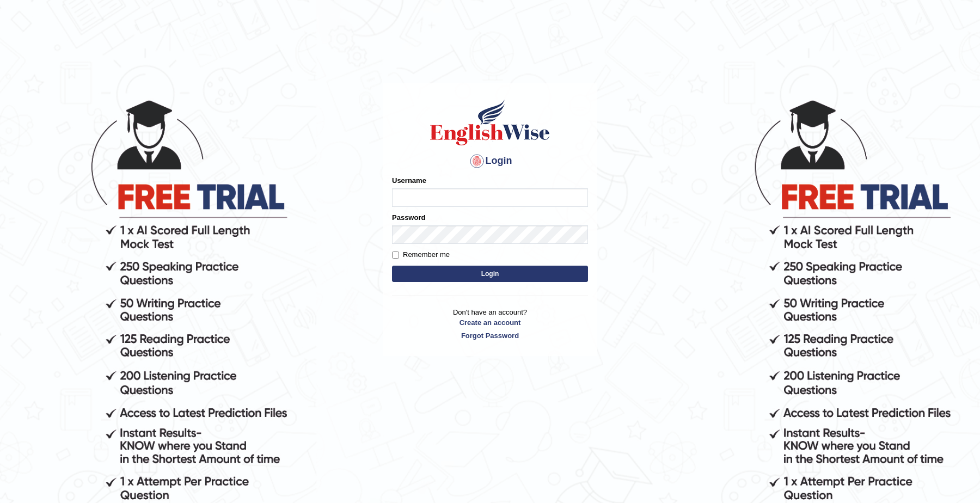 The image size is (980, 503). I want to click on p: Don't have an account?, so click(490, 324).